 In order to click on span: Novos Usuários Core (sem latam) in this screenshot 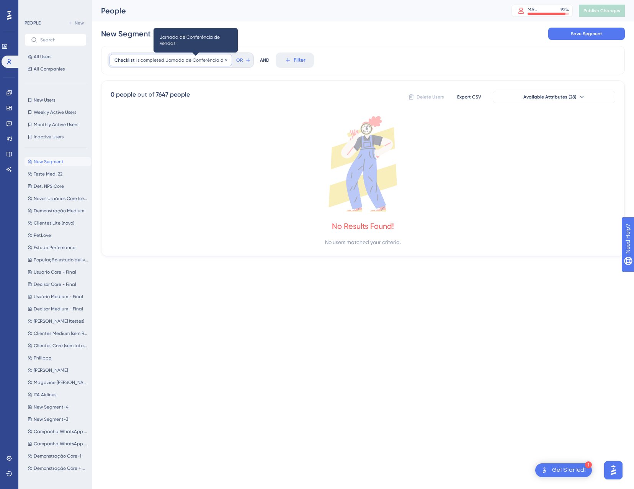, I will do `click(61, 198)`.